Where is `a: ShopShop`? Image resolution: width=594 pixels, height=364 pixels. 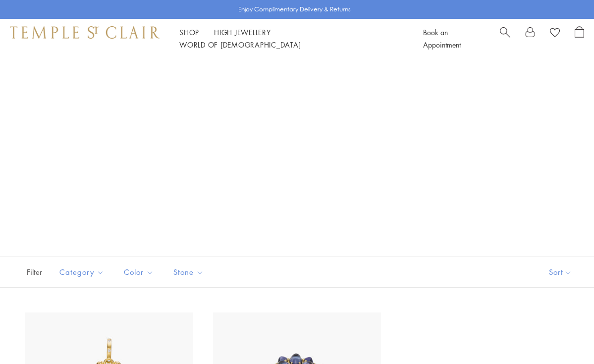
a: ShopShop is located at coordinates (189, 32).